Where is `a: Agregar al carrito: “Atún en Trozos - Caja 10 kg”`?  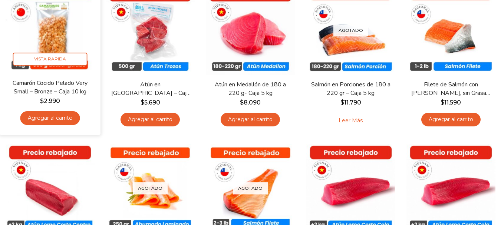 a: Agregar al carrito: “Atún en Trozos - Caja 10 kg” is located at coordinates (150, 119).